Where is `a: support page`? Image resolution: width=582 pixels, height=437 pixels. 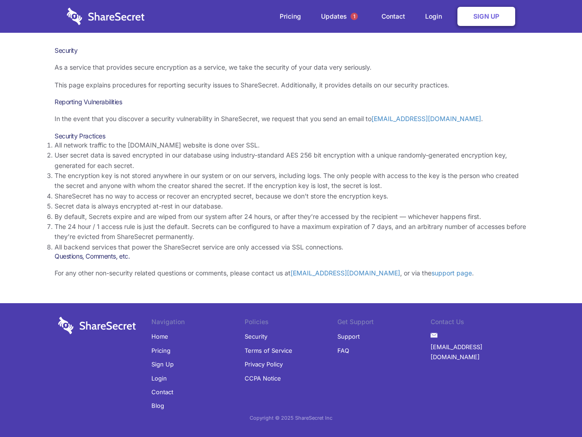 a: support page is located at coordinates (452, 272).